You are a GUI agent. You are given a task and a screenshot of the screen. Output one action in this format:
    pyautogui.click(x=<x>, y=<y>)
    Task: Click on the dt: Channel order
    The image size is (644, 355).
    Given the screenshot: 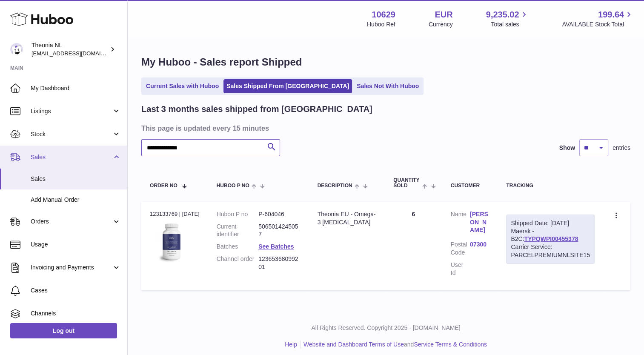 What is the action you would take?
    pyautogui.click(x=237, y=263)
    